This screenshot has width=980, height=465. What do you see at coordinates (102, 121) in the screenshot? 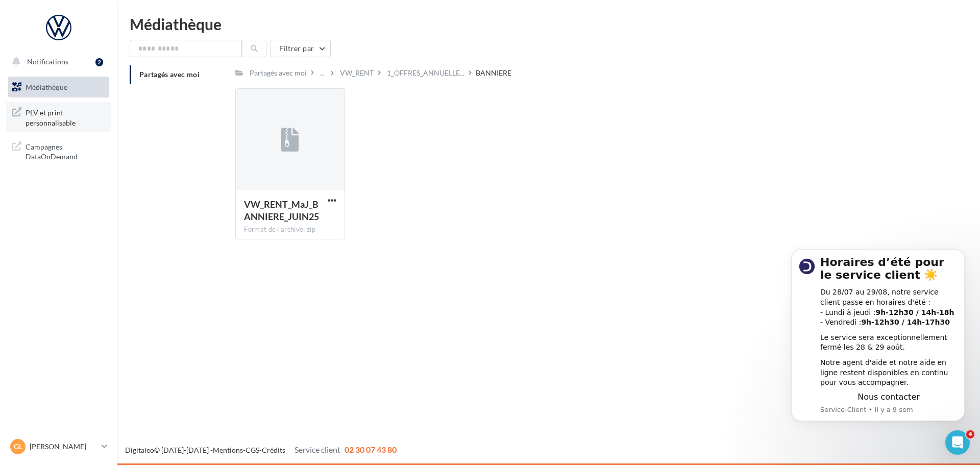
I see `div: Notification stack` at bounding box center [102, 121].